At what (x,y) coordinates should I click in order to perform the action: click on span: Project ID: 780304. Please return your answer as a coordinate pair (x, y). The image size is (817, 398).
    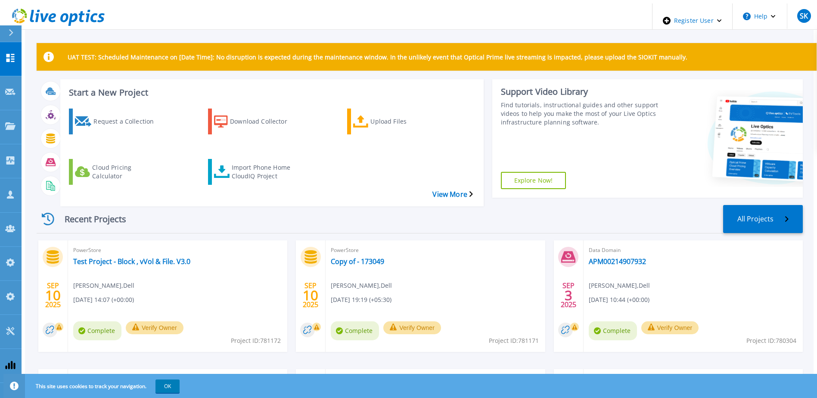
    Looking at the image, I should click on (772, 341).